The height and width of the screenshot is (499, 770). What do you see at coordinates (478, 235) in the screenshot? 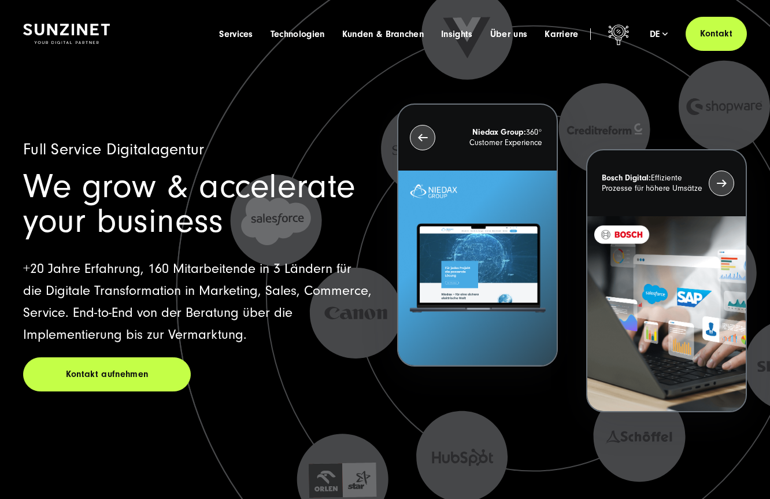
I see `button: Niedax Group:360° Customer Experience Letztes Projekt von Niedax. Ein Laptop auf dem die Niedax W...` at bounding box center [478, 235].